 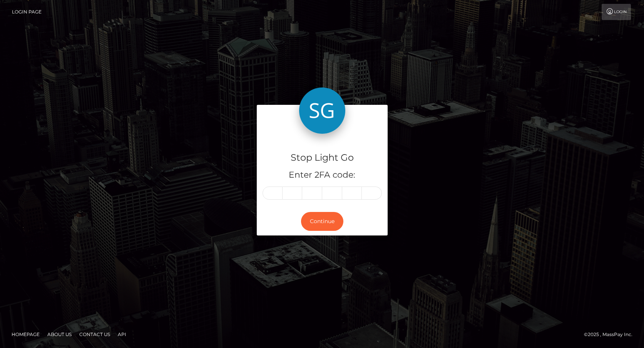 I want to click on div: © 2025 , MassPay Inc., so click(x=611, y=334).